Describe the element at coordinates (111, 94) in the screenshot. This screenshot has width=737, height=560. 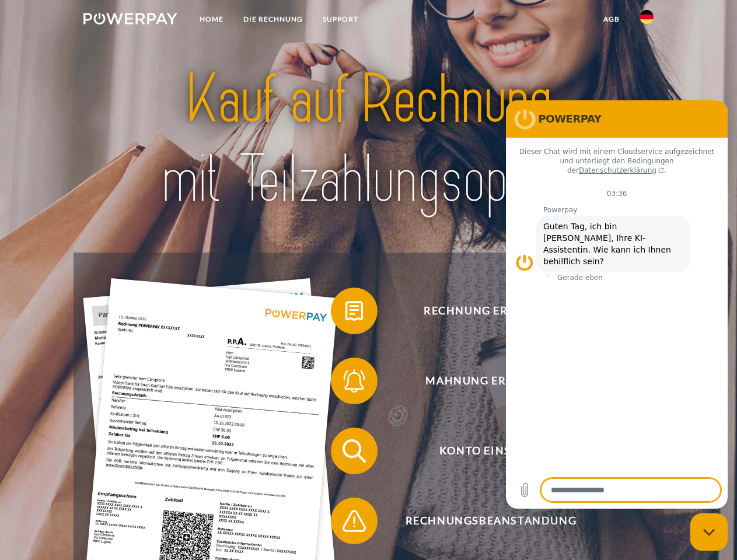
I see `p: 03:36` at that location.